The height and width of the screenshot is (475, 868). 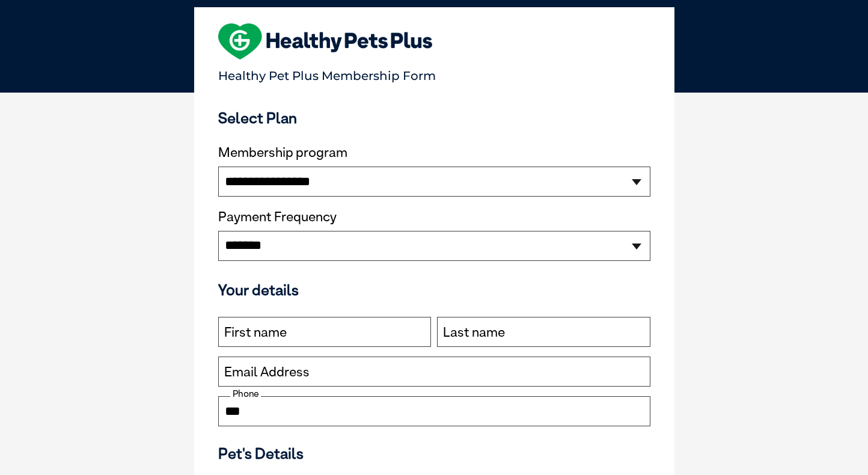 What do you see at coordinates (434, 153) in the screenshot?
I see `label: Membership program` at bounding box center [434, 153].